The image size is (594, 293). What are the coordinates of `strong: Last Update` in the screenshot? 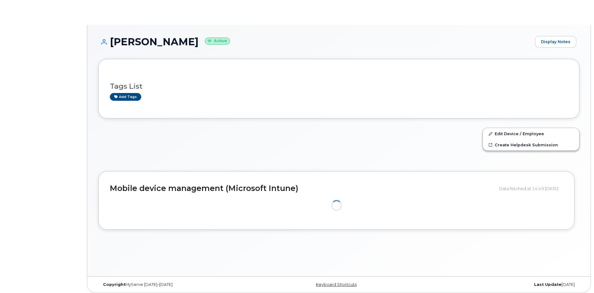 It's located at (548, 285).